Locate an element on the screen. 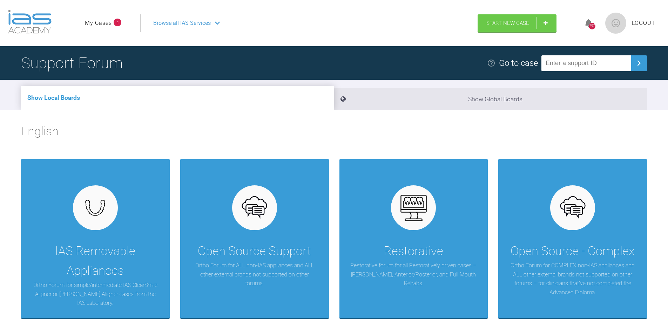 This screenshot has width=668, height=322. span: Start New Case is located at coordinates (508, 23).